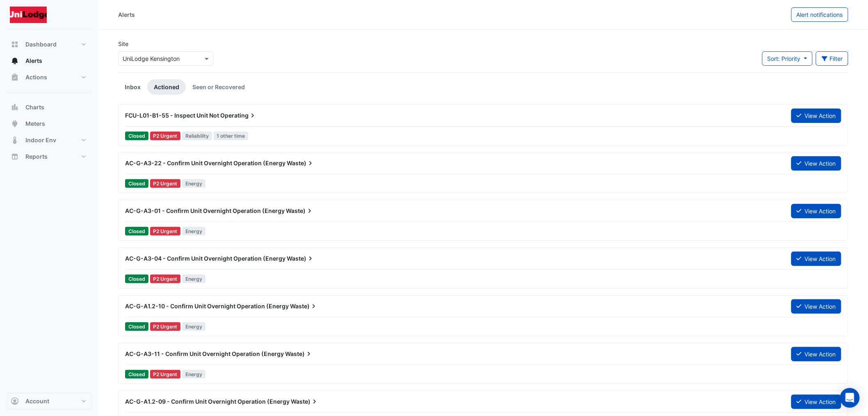 The width and height of the screenshot is (868, 416). Describe the element at coordinates (35, 124) in the screenshot. I see `span: Meters` at that location.